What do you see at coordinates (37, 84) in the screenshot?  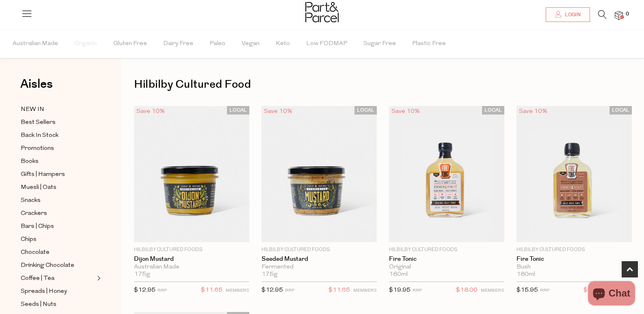 I see `span: Aisles` at bounding box center [37, 84].